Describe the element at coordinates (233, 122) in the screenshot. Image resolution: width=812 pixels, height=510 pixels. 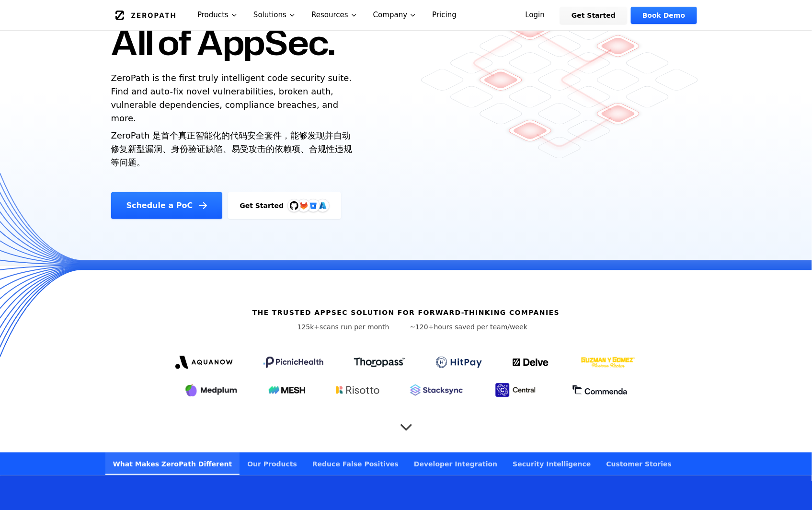
I see `p: ZeroPath is the first truly intelligent code security suite. Find and auto-fix novel vulnerabilit...` at that location.